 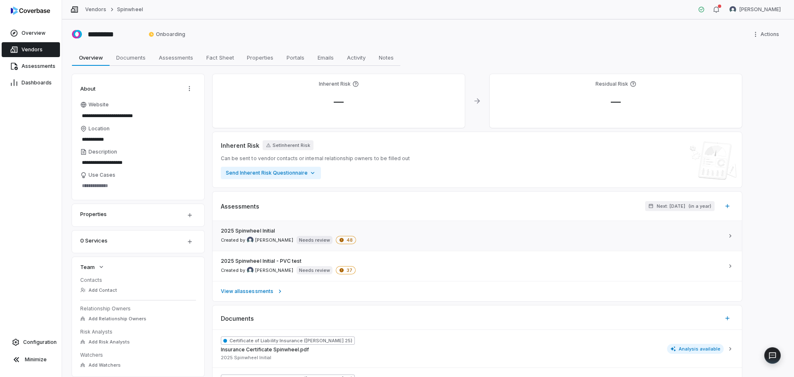 I want to click on span: Add Relationship Owners, so click(x=117, y=318).